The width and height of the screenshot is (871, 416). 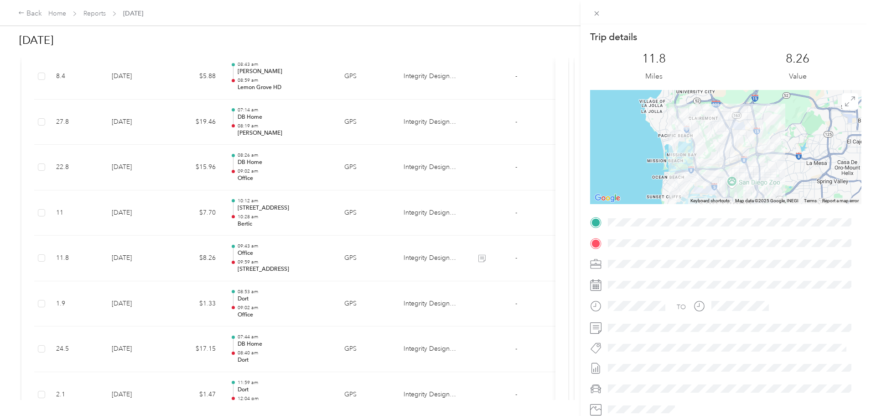 I want to click on span: Map data ©2025 Google, INEGI, so click(x=767, y=200).